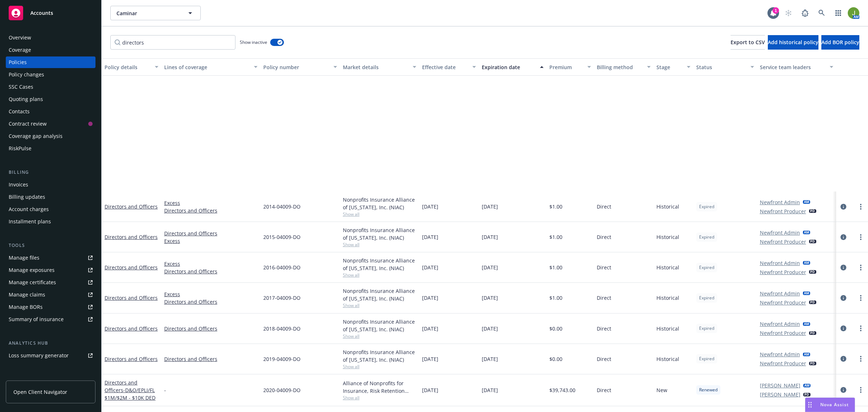 This screenshot has height=412, width=868. Describe the element at coordinates (51, 355) in the screenshot. I see `a: Loss summary generator` at that location.